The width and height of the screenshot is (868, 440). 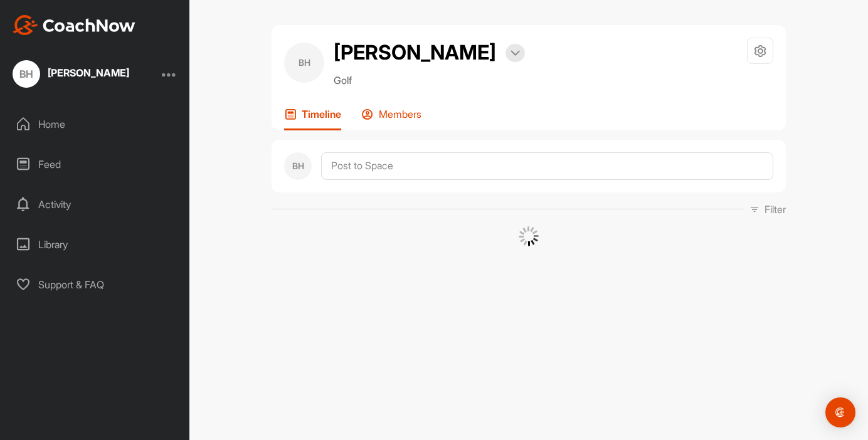 I want to click on p: Filter, so click(x=775, y=210).